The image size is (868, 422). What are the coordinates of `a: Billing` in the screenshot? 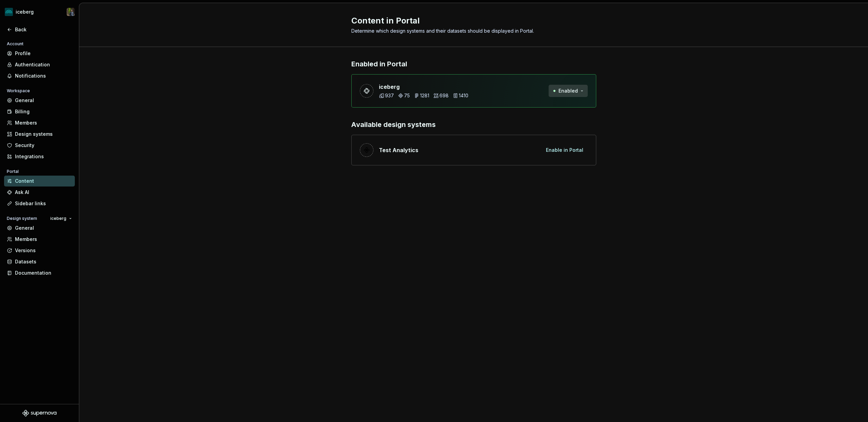 It's located at (40, 112).